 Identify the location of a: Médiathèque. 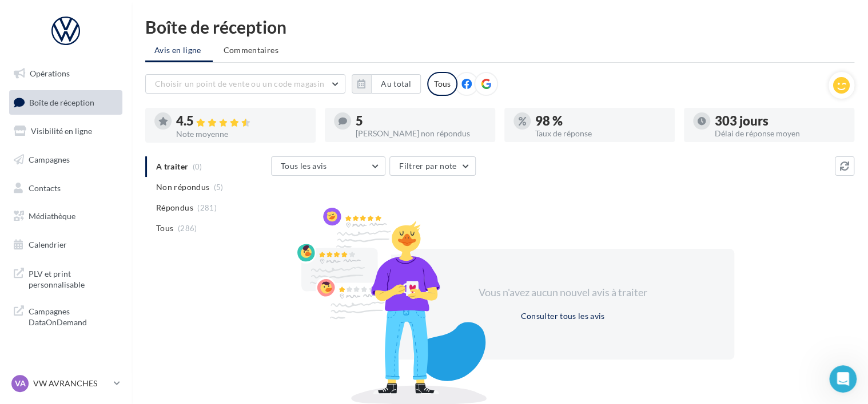
(66, 216).